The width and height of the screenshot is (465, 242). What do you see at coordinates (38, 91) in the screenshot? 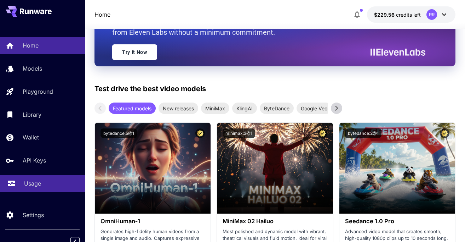
I see `p: Playground` at bounding box center [38, 91].